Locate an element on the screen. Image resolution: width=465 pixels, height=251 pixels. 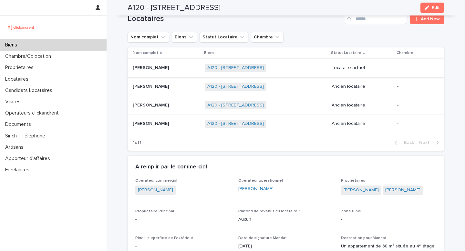
p: Aucun is located at coordinates (286, 220).